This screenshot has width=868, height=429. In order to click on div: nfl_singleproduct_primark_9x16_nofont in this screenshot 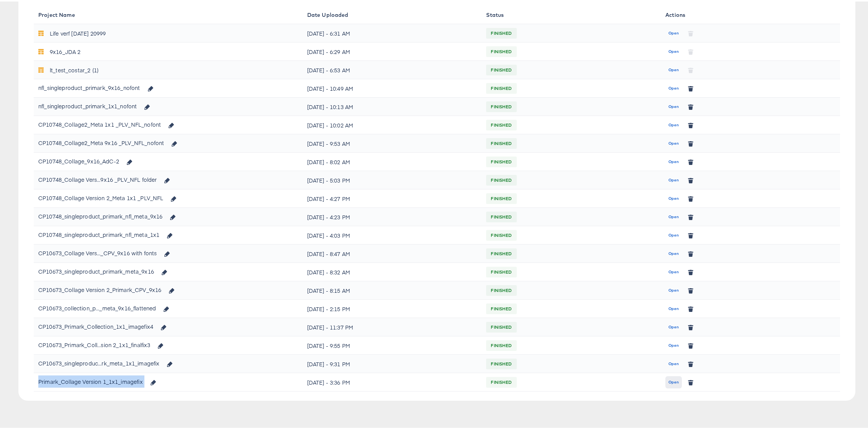, I will do `click(98, 87)`.